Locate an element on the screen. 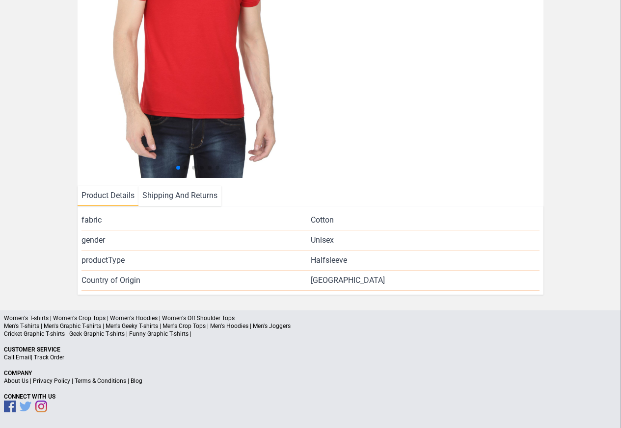  li: Product Details is located at coordinates (108, 196).